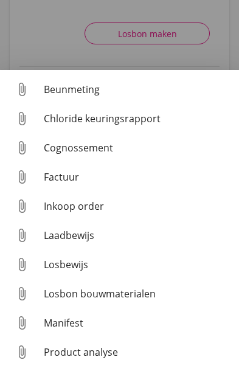  What do you see at coordinates (136, 323) in the screenshot?
I see `div: Manifest` at bounding box center [136, 323].